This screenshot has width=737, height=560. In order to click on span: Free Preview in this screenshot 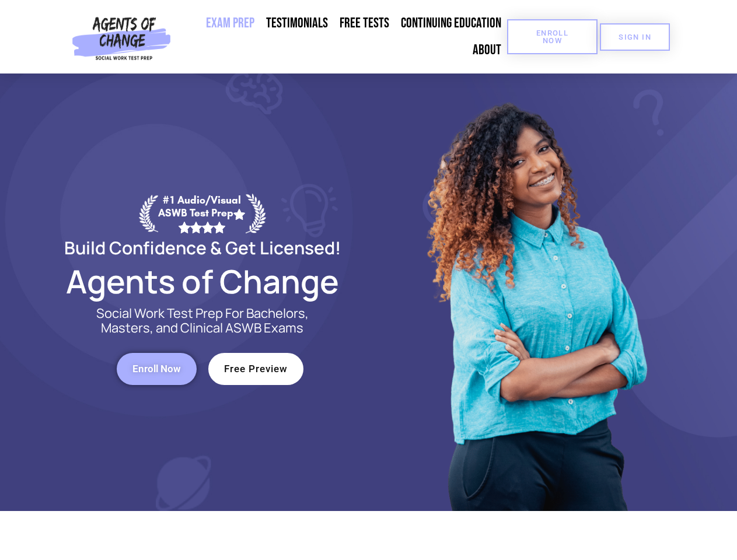, I will do `click(256, 369)`.